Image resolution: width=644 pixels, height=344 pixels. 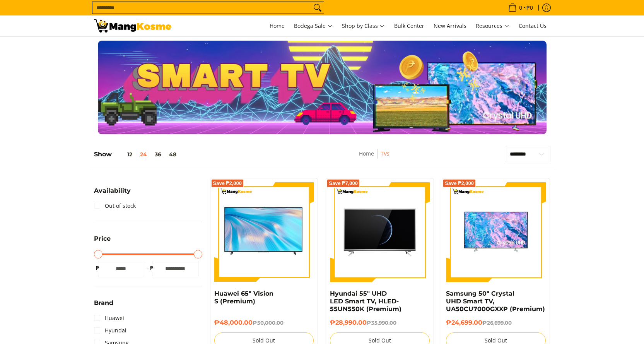 I want to click on nav: Breadcrumbs, so click(x=374, y=158).